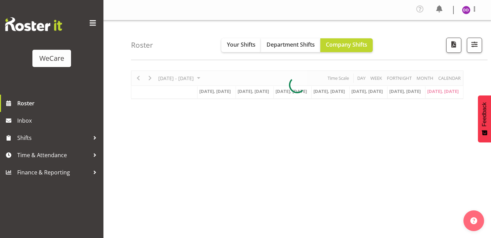 This screenshot has width=491, height=238. Describe the element at coordinates (467, 10) in the screenshot. I see `img: demi-dumitrean10946.jpg` at that location.